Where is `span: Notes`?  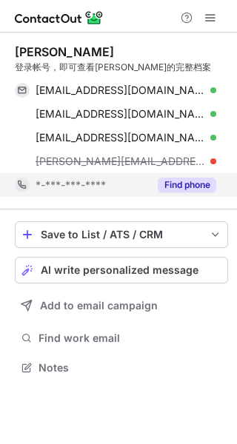 span: Notes is located at coordinates (130, 368).